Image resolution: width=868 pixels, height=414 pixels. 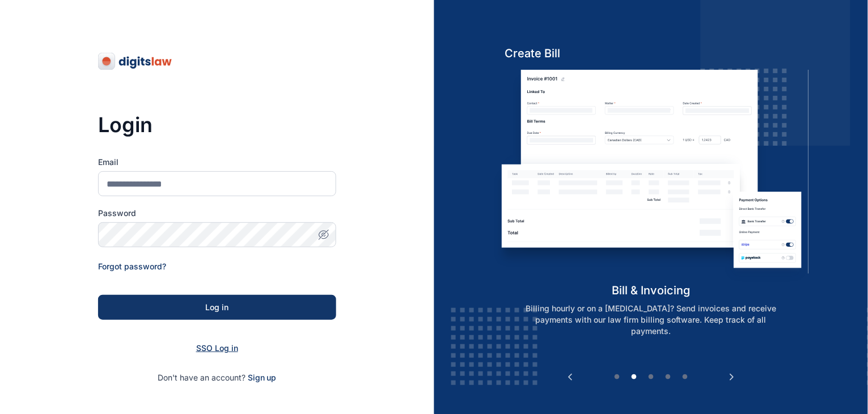 What do you see at coordinates (136, 62) in the screenshot?
I see `img: digitslaw-logo` at bounding box center [136, 62].